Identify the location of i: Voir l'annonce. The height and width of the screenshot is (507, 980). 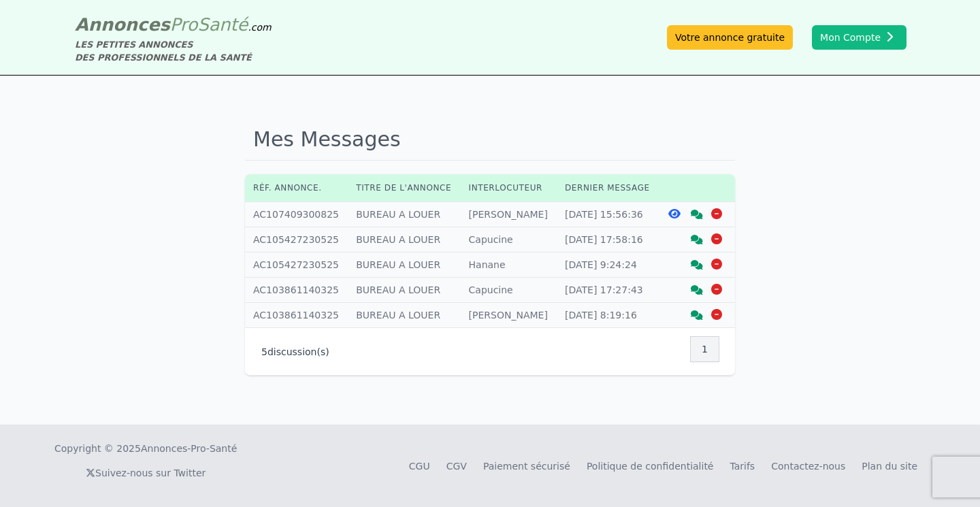
(675, 214).